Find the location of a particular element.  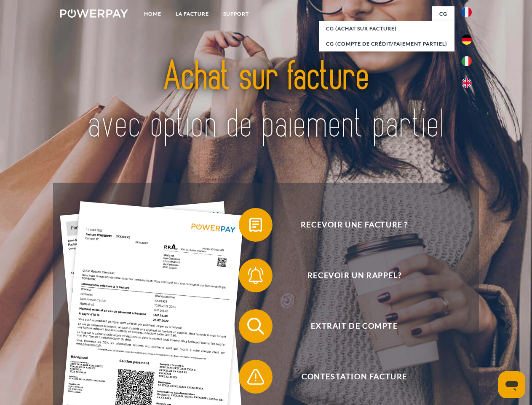

span: Recevoir une facture ? is located at coordinates (354, 225).